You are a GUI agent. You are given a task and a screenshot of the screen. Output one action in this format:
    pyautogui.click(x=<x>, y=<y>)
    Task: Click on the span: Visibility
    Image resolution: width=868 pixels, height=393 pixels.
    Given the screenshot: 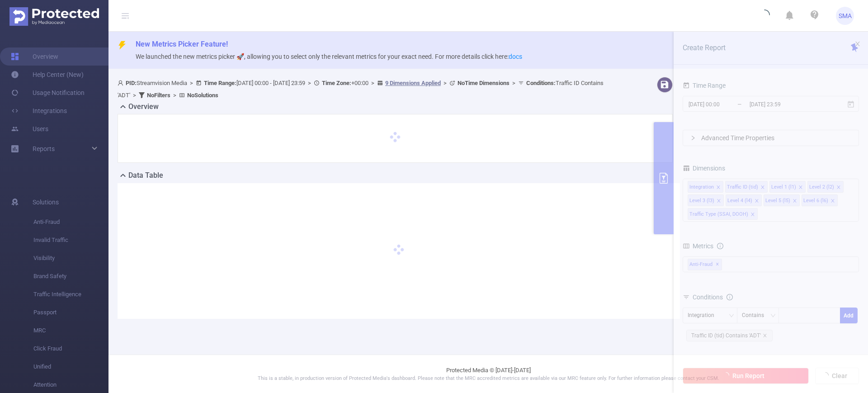 What is the action you would take?
    pyautogui.click(x=71, y=258)
    